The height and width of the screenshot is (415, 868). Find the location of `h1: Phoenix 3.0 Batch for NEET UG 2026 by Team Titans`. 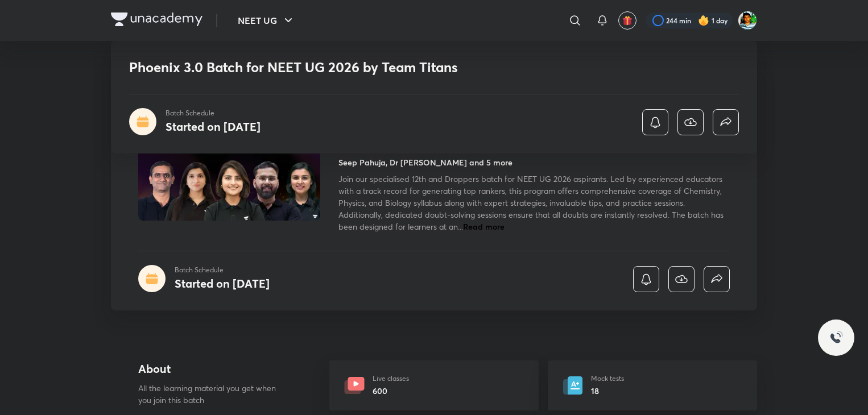

h1: Phoenix 3.0 Batch for NEET UG 2026 by Team Titans is located at coordinates (352, 67).